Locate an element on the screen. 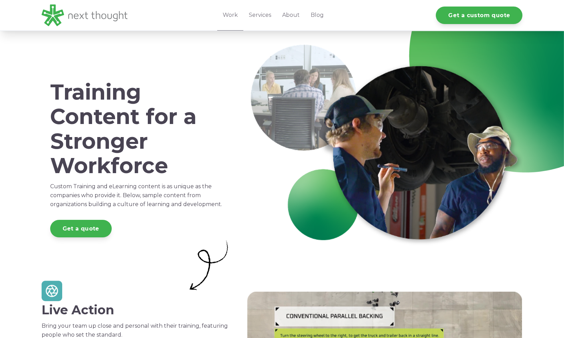 This screenshot has height=338, width=564. span: Custom Training and eLearning content is as unique as the companies who provide it. Below, sample... is located at coordinates (136, 195).